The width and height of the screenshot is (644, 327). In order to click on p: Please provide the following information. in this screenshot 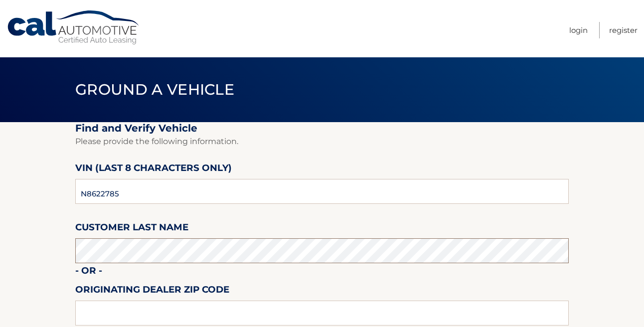, I will do `click(322, 142)`.